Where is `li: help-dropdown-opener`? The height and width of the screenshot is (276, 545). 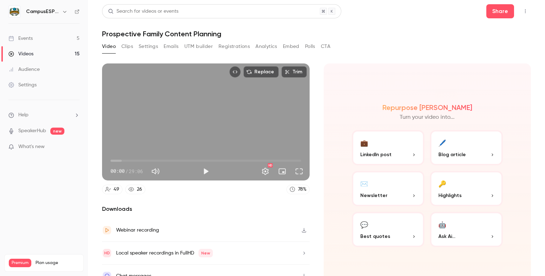
li: help-dropdown-opener is located at coordinates (44, 115).